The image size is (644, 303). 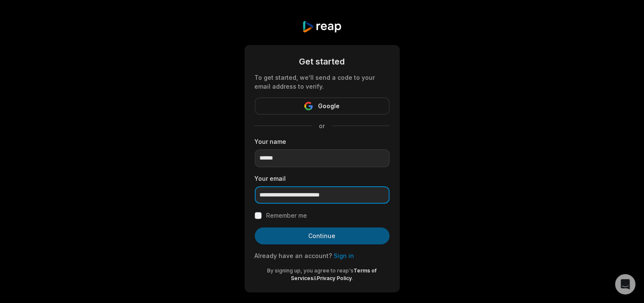 What do you see at coordinates (293, 256) in the screenshot?
I see `span: Already have an account?` at bounding box center [293, 256].